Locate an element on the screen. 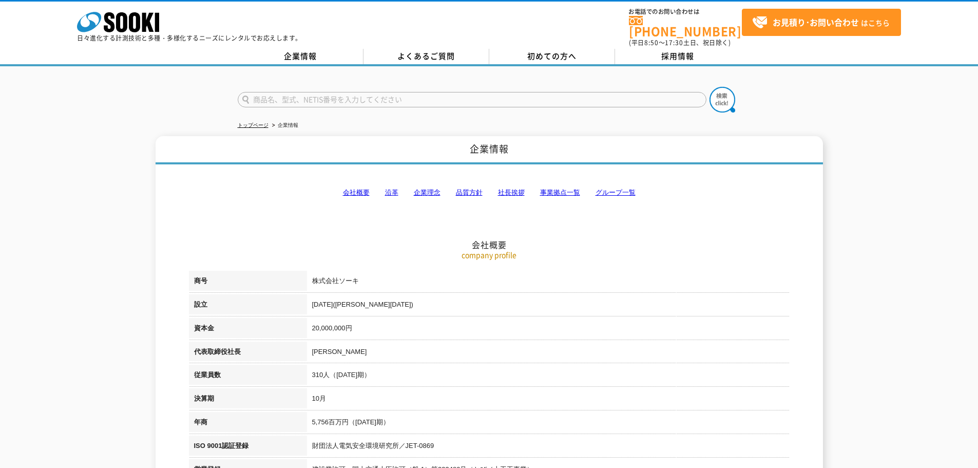 The image size is (978, 468). a: 会社概要 is located at coordinates (356, 192).